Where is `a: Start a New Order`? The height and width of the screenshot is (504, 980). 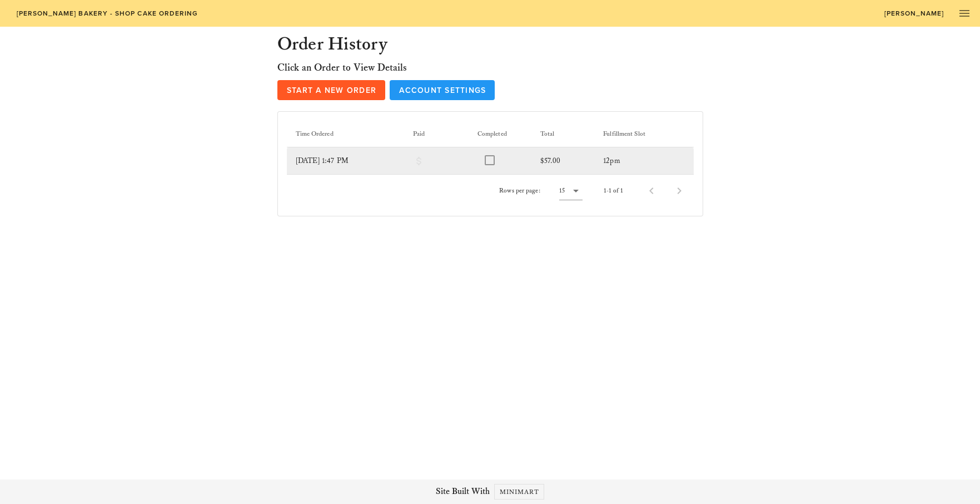
a: Start a New Order is located at coordinates (332, 90).